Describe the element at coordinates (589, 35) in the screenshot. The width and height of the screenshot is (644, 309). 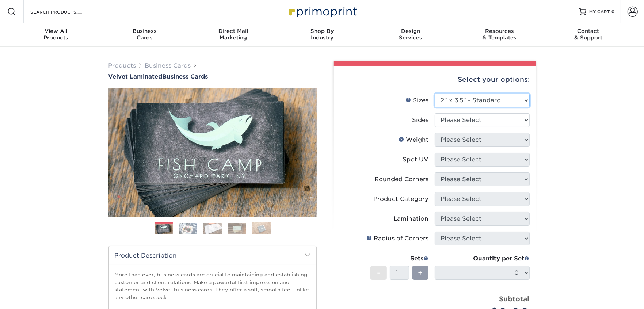
I see `a: Contact& Support` at that location.